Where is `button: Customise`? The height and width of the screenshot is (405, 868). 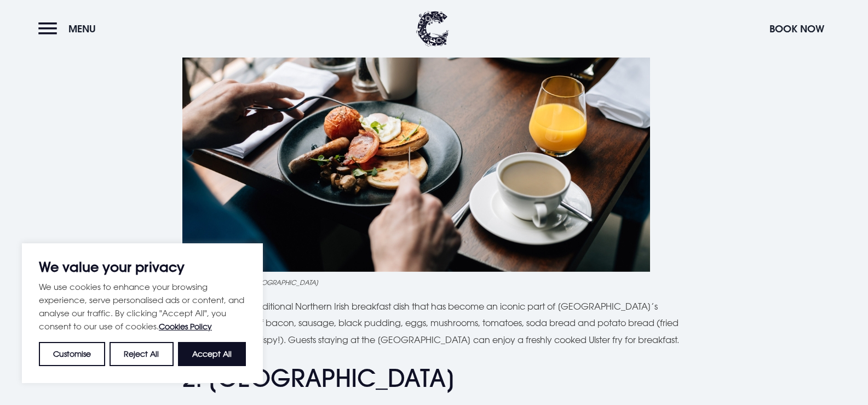 button: Customise is located at coordinates (72, 354).